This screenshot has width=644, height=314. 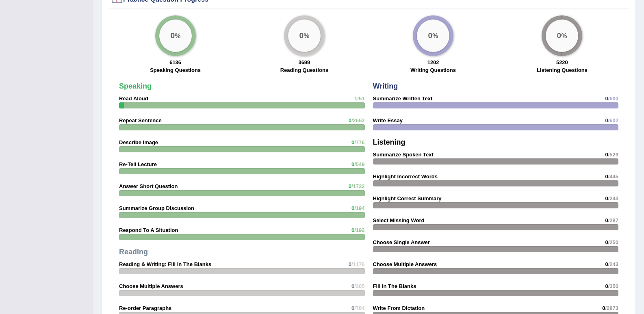 What do you see at coordinates (359, 230) in the screenshot?
I see `span: /192` at bounding box center [359, 230].